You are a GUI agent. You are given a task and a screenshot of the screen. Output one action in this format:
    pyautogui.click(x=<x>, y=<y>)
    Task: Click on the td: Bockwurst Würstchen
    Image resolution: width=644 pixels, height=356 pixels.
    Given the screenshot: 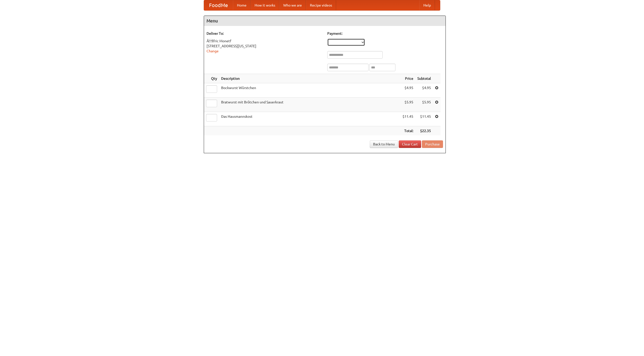 What is the action you would take?
    pyautogui.click(x=310, y=90)
    